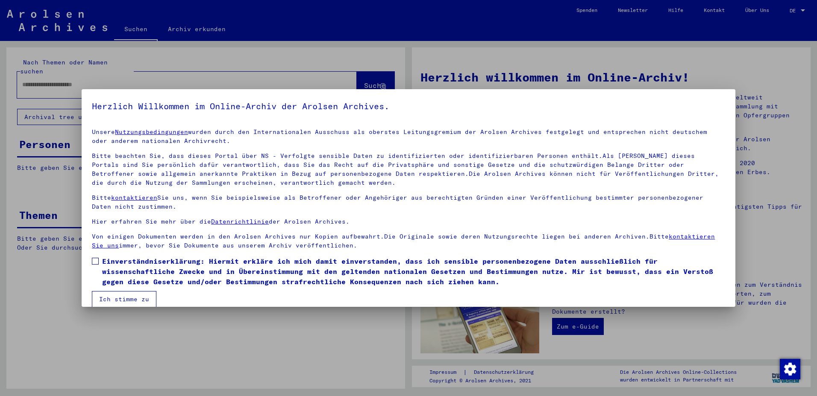 The image size is (817, 396). Describe the element at coordinates (240, 222) in the screenshot. I see `a: Datenrichtlinie` at that location.